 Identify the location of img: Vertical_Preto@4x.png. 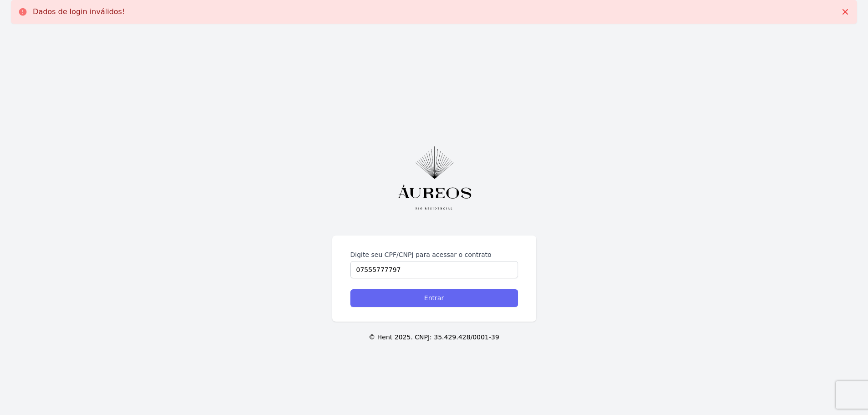
(434, 178).